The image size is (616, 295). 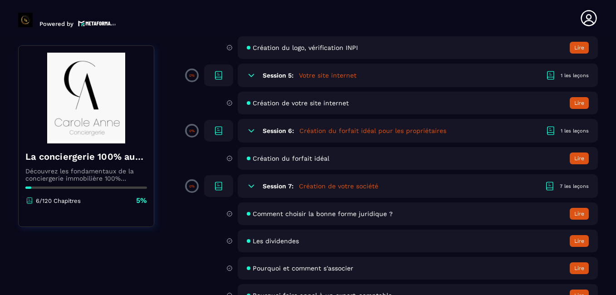 What do you see at coordinates (97, 23) in the screenshot?
I see `img: logo` at bounding box center [97, 23].